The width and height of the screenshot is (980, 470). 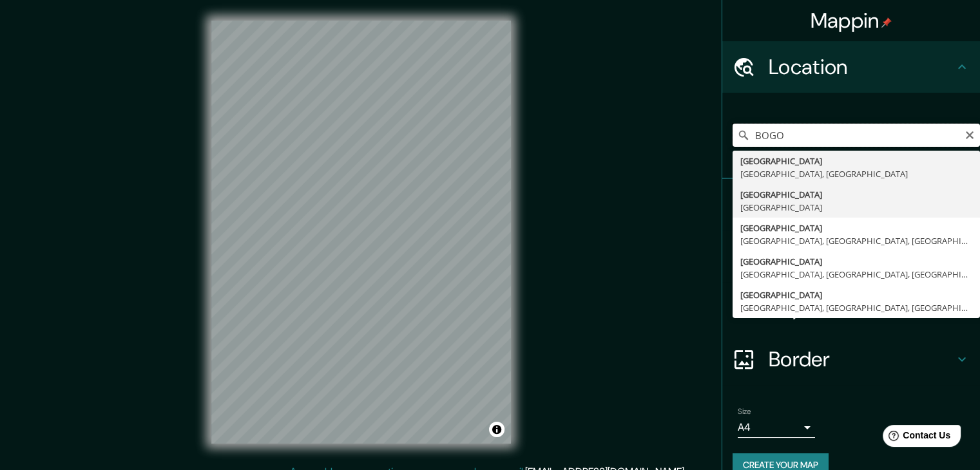 I want to click on button: Toggle attribution, so click(x=497, y=430).